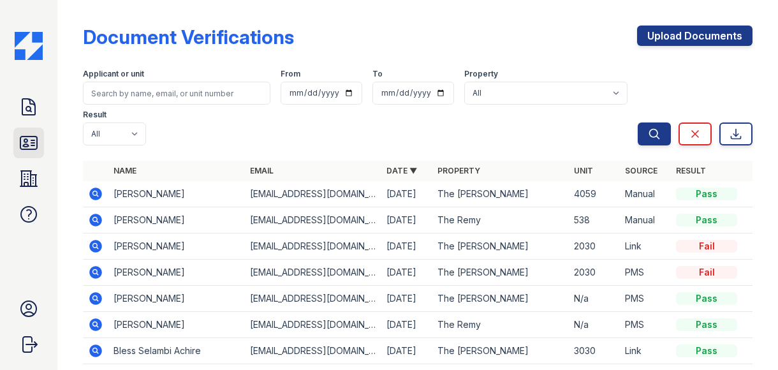  What do you see at coordinates (694, 36) in the screenshot?
I see `a: Upload Documents` at bounding box center [694, 36].